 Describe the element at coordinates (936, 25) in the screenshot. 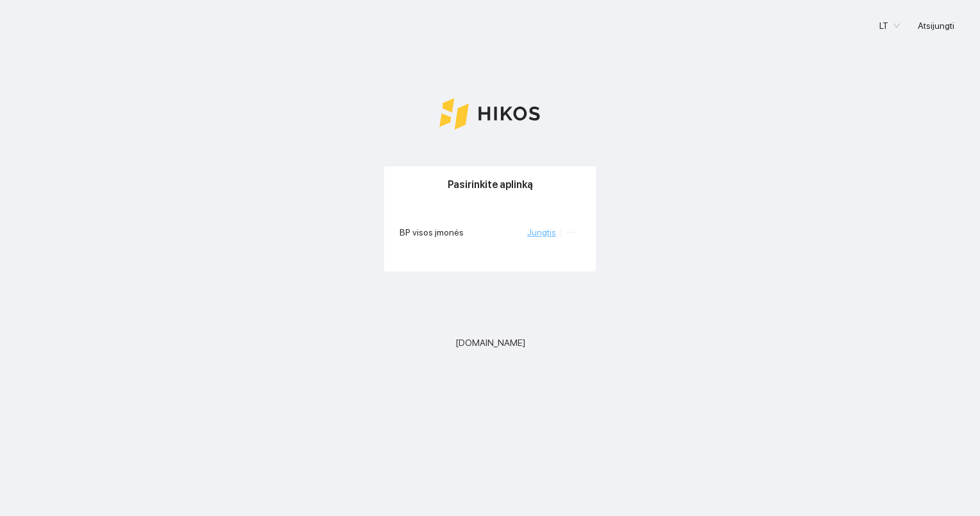

I see `button: Atsijungti` at that location.